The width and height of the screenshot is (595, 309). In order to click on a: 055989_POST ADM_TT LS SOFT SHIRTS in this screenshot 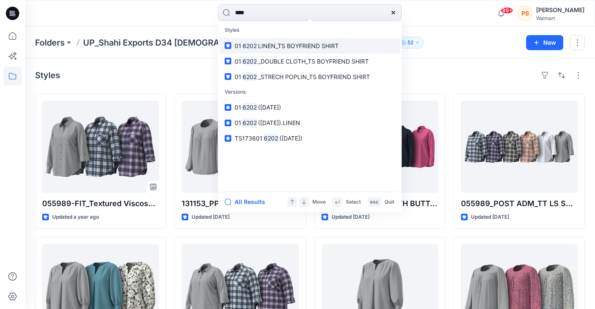, I will do `click(520, 147)`.